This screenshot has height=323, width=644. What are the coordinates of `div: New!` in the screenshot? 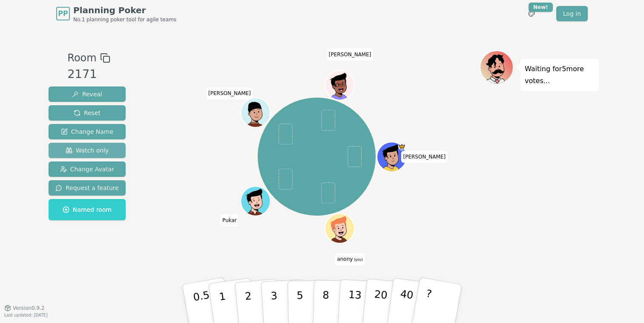 It's located at (540, 7).